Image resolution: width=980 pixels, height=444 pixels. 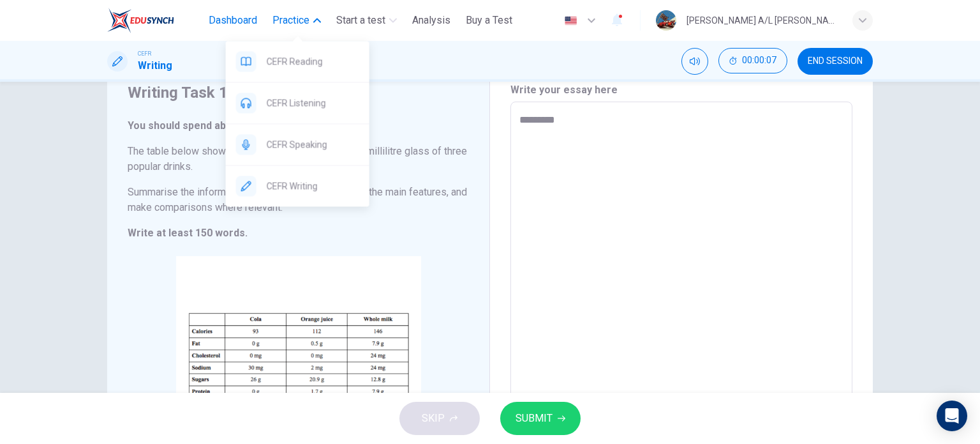 I want to click on span: CEFR Speaking, so click(x=313, y=144).